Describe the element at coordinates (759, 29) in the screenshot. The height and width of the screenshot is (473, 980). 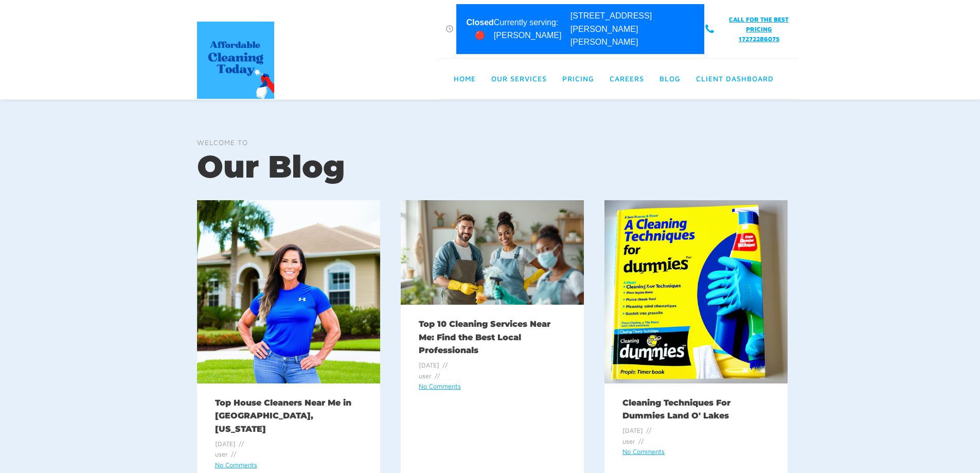
I see `a: CALL FOR THE BEST PRICING17272286075` at that location.